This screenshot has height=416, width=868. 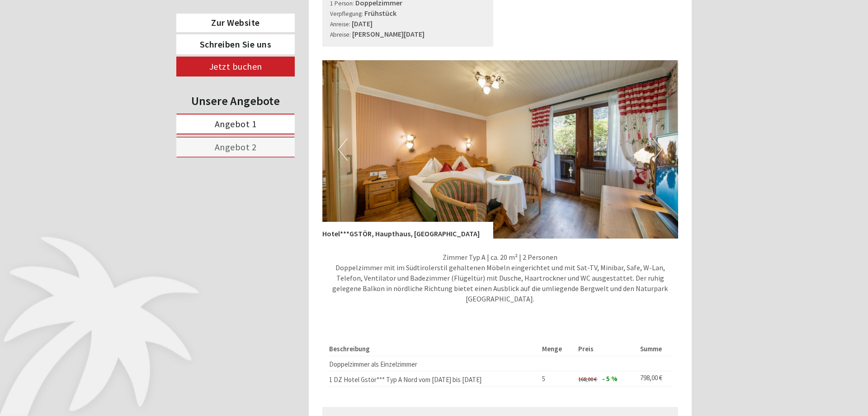 What do you see at coordinates (236, 44) in the screenshot?
I see `a: Schreiben Sie uns` at bounding box center [236, 44].